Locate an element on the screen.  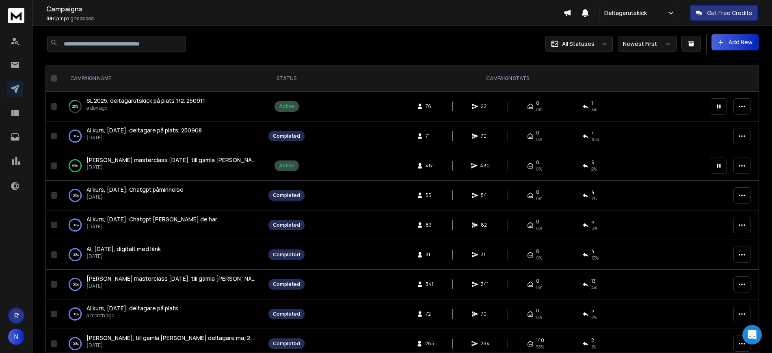
p: Get Free Credits is located at coordinates (730, 13).